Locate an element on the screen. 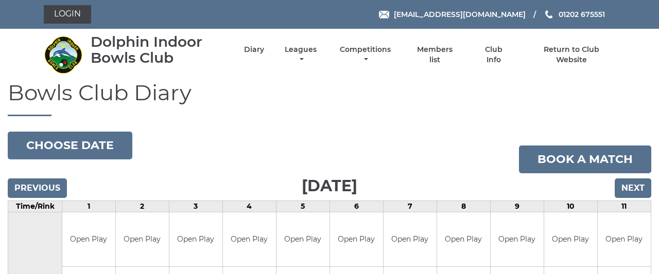 This screenshot has height=274, width=659. td: 10 is located at coordinates (571, 207).